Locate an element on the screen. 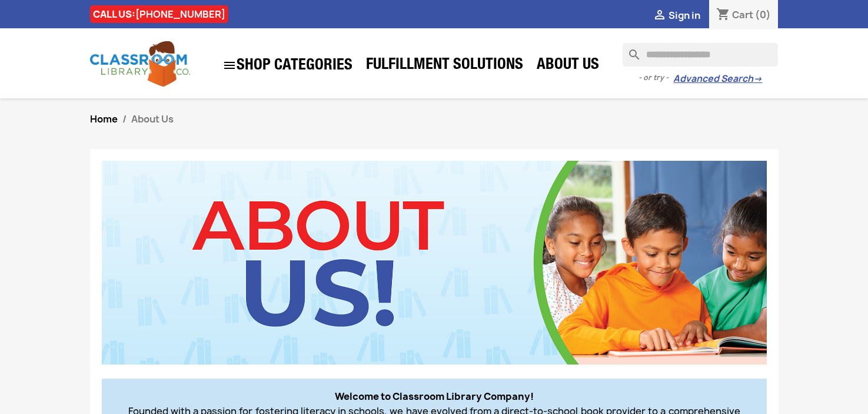 The height and width of the screenshot is (414, 868). a:  Sign in is located at coordinates (677, 15).